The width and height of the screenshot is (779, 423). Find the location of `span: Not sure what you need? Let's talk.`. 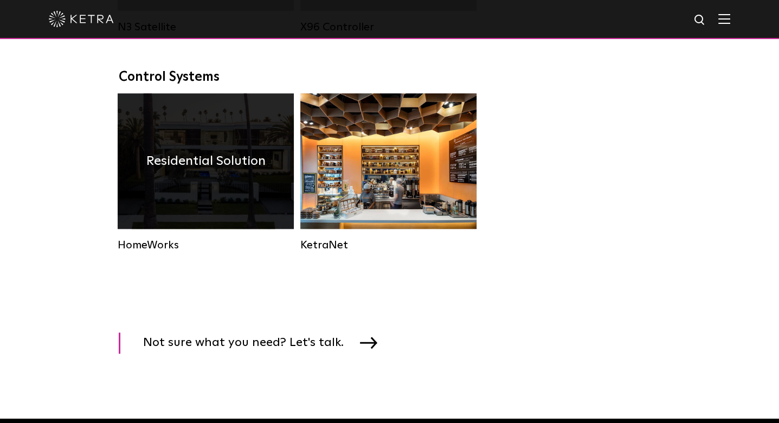

span: Not sure what you need? Let's talk. is located at coordinates (251, 343).